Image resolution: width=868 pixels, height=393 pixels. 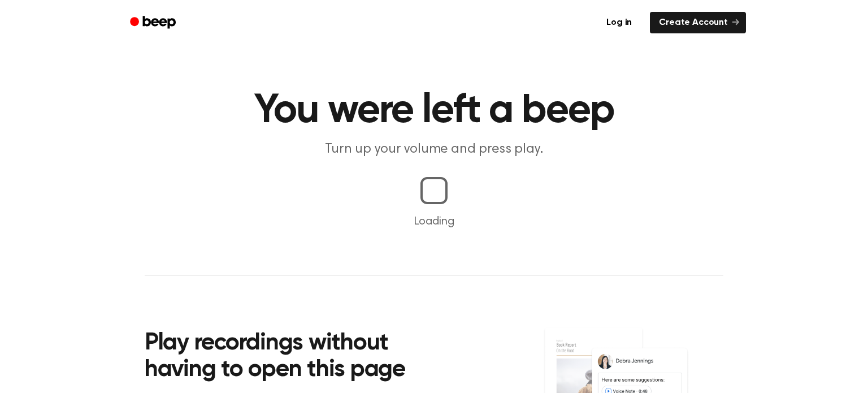 What do you see at coordinates (434, 150) in the screenshot?
I see `p: Turn up your volume and press play.` at bounding box center [434, 150].